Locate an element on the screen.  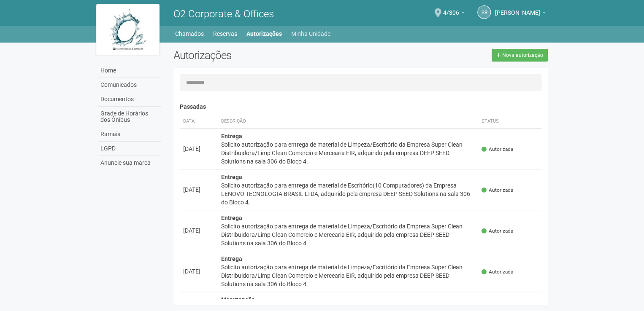
a: Nova autorização is located at coordinates (519, 55).